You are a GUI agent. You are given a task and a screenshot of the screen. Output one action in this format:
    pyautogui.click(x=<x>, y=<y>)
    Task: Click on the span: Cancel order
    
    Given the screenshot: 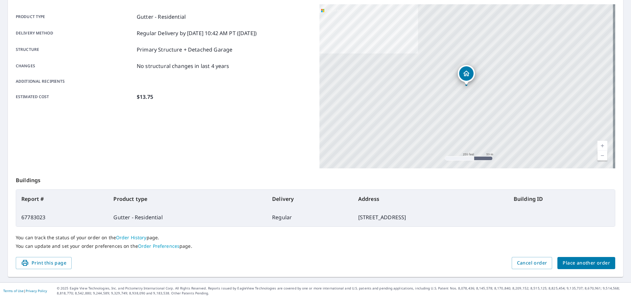 What is the action you would take?
    pyautogui.click(x=532, y=263)
    